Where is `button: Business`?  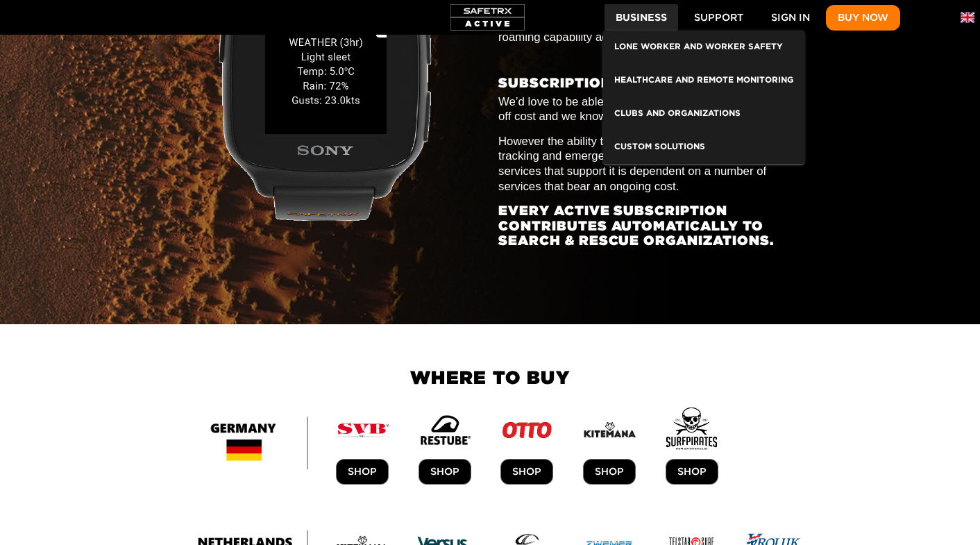
button: Business is located at coordinates (642, 16).